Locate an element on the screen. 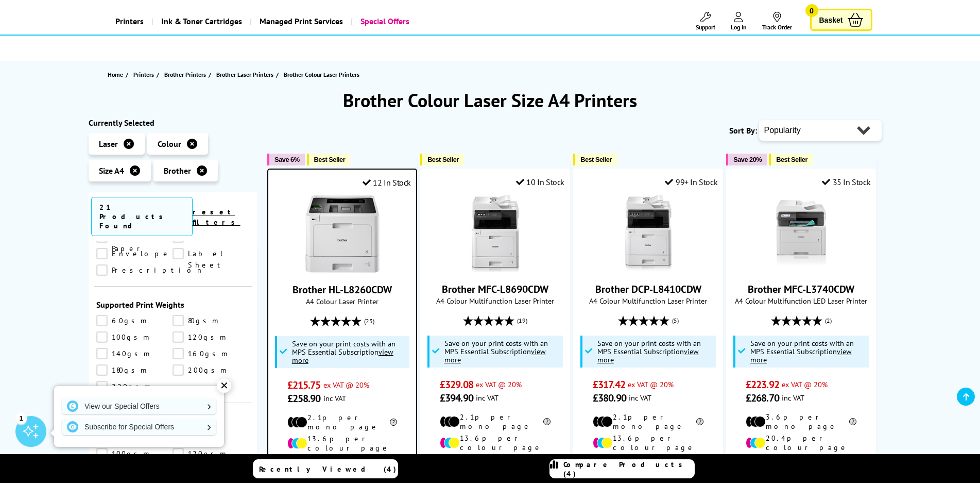 The height and width of the screenshot is (483, 980). div: Supported Print Weights is located at coordinates (173, 305).